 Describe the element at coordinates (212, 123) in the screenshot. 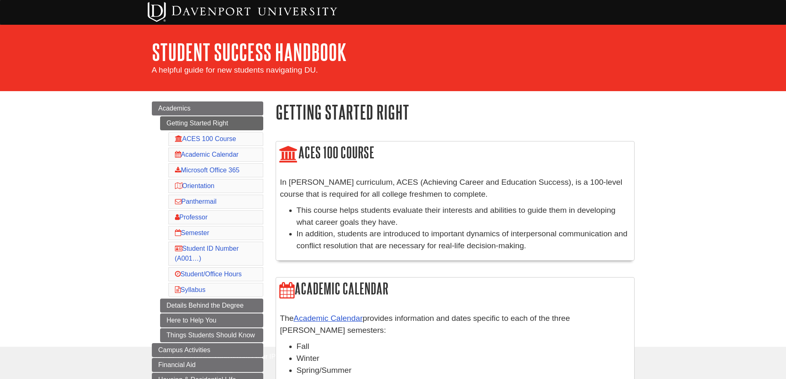

I see `a: Getting Started Right` at that location.